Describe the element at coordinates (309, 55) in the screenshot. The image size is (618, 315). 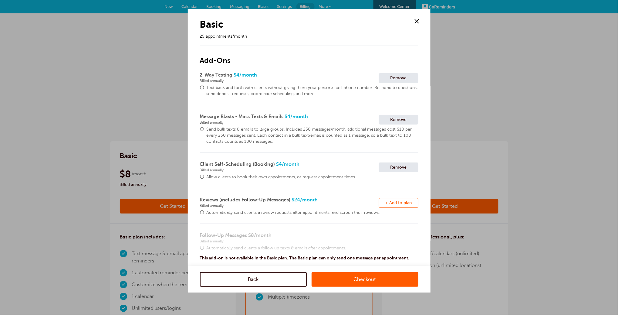
I see `h2: Add-Ons` at that location.